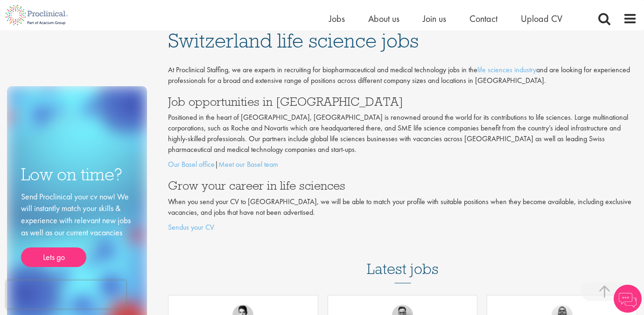 The width and height of the screenshot is (644, 315). What do you see at coordinates (383, 19) in the screenshot?
I see `a: About us` at bounding box center [383, 19].